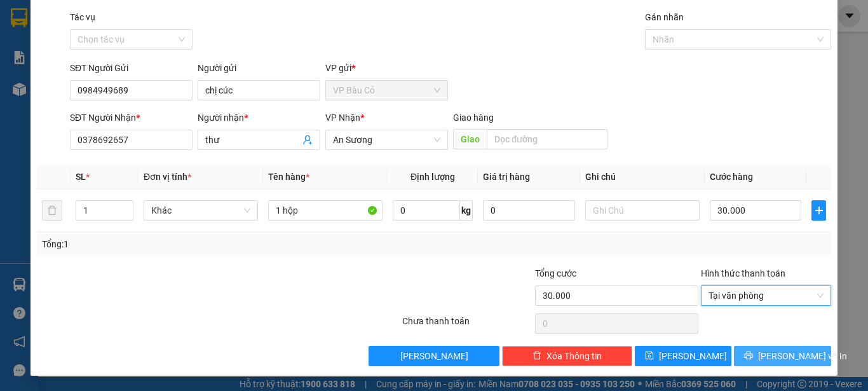  Describe the element at coordinates (567, 356) in the screenshot. I see `button: deleteXóa Thông tin` at that location.